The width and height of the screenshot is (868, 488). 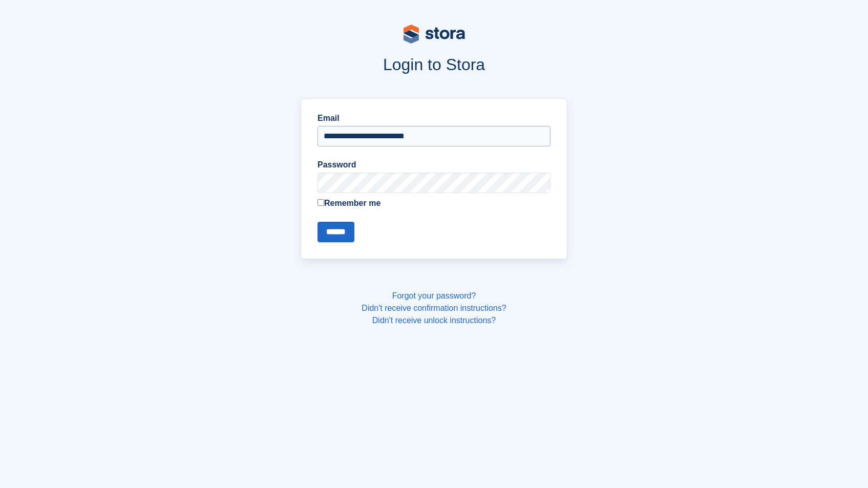 I want to click on img: stora-logo-53a41332b3708ae10de48c4981b4e9114cc0af31d8433b30ea865607fb682f29.svg, so click(x=434, y=34).